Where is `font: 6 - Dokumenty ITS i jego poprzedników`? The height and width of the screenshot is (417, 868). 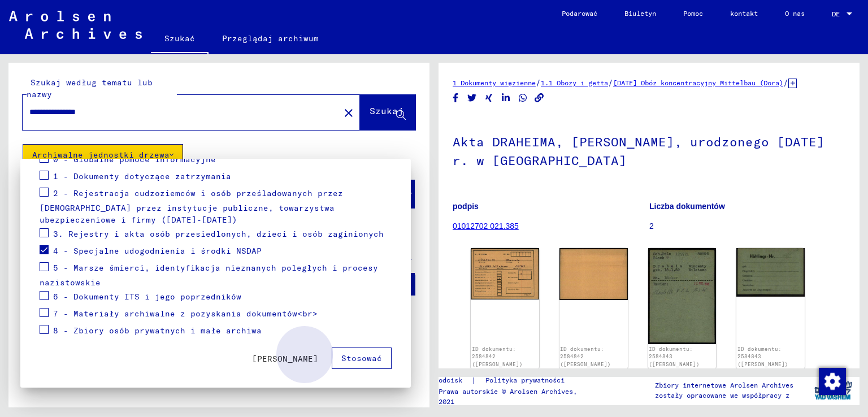
font: 6 - Dokumenty ITS i jego poprzedników is located at coordinates (147, 297).